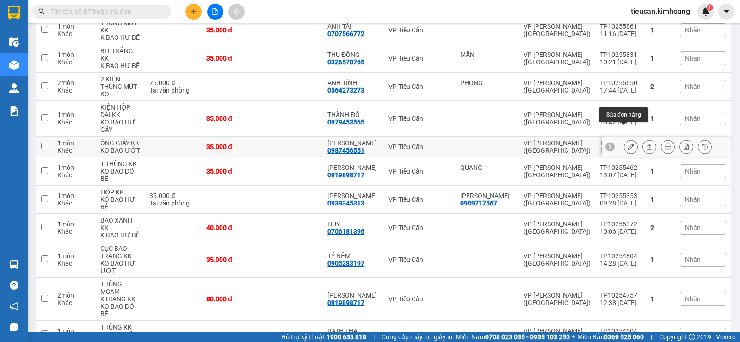 The image size is (740, 342). What do you see at coordinates (120, 26) in the screenshot?
I see `div: THÙNG MÚT KK` at bounding box center [120, 26].